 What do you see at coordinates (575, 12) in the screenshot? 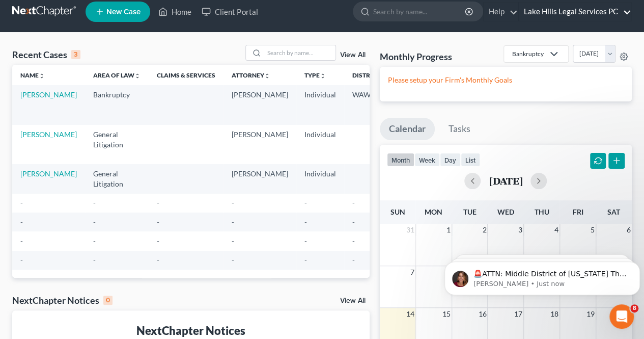
I see `a: Lake Hills Legal Services PC` at bounding box center [575, 12].